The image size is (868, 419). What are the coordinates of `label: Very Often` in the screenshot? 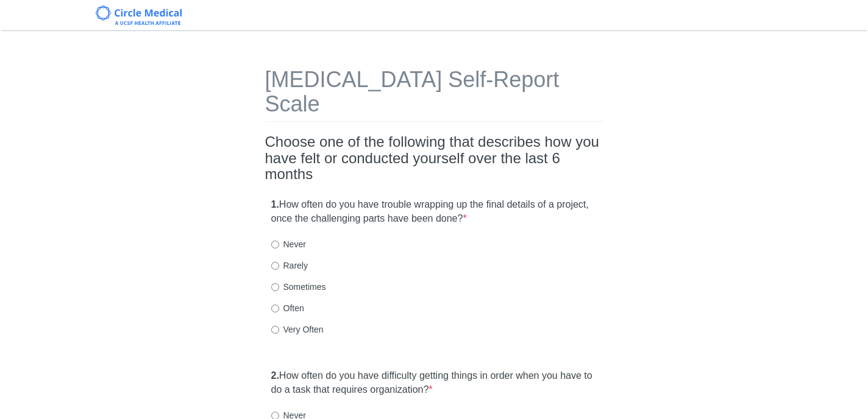 It's located at (297, 330).